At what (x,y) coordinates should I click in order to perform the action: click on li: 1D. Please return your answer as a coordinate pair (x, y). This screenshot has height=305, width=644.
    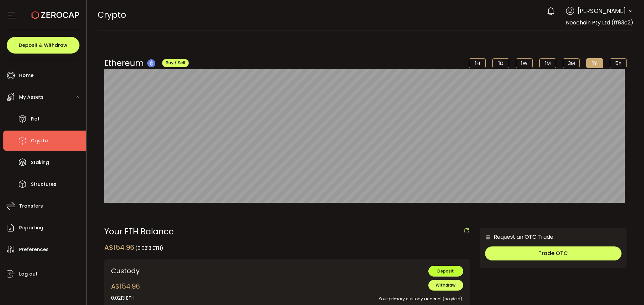
    Looking at the image, I should click on (500, 63).